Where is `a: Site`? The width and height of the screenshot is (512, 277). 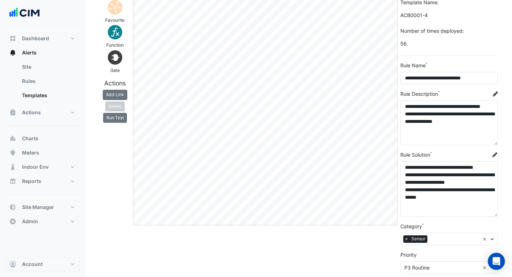 a: Site is located at coordinates (48, 67).